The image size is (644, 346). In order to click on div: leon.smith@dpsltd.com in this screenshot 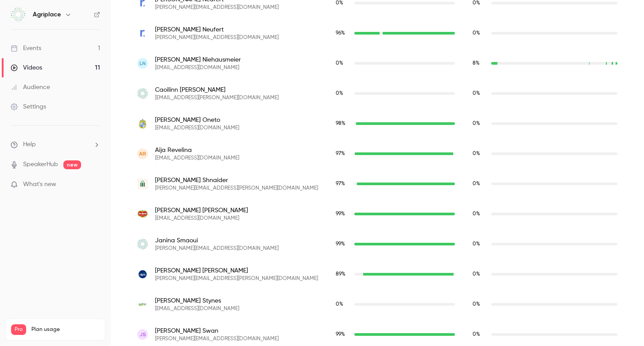, I will do `click(378, 274)`.